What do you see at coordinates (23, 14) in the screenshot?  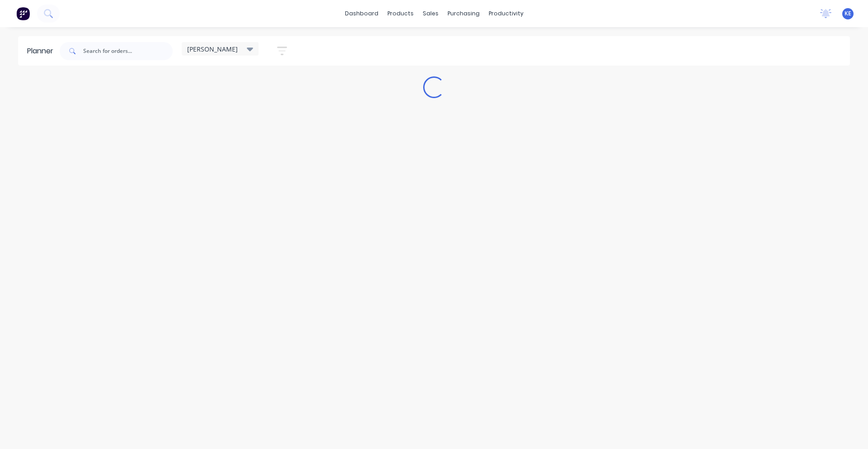 I see `img: Factory` at bounding box center [23, 14].